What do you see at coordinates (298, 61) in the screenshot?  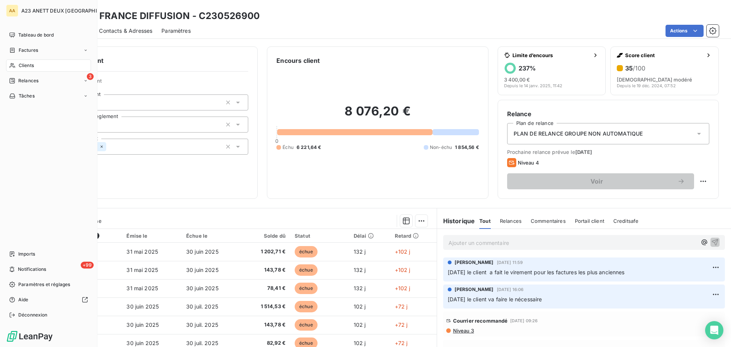 I see `h6: Encours client` at bounding box center [298, 61].